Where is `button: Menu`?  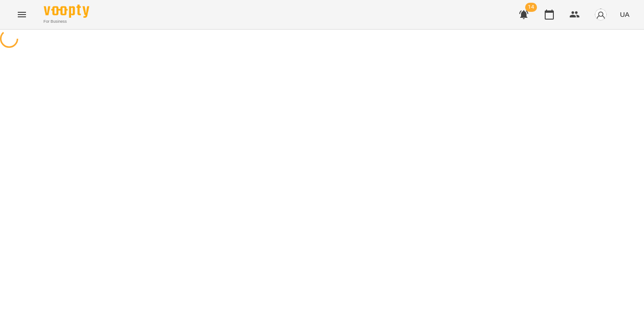 button: Menu is located at coordinates (22, 15).